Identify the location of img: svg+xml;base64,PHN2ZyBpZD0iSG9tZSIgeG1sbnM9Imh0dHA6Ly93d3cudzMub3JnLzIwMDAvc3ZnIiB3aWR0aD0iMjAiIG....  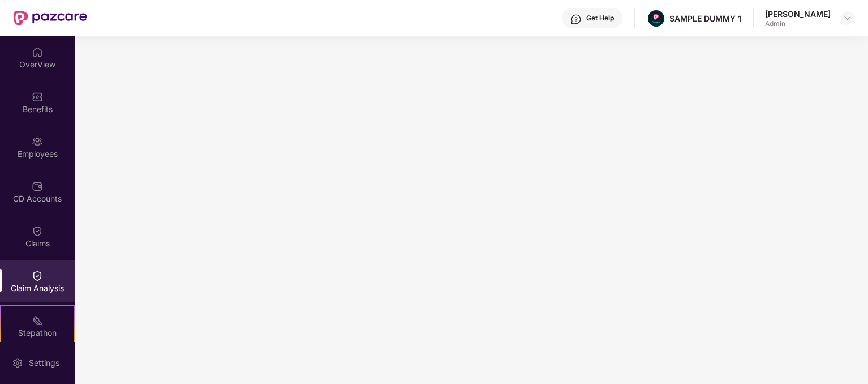
(38, 52).